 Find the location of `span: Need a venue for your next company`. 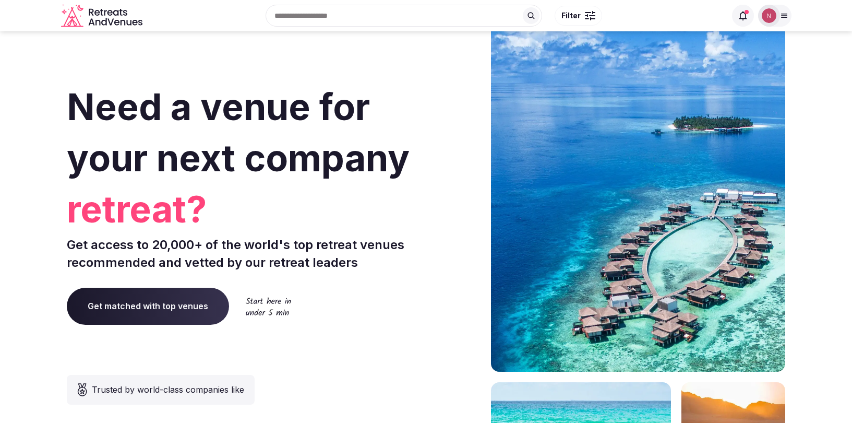

span: Need a venue for your next company is located at coordinates (238, 132).